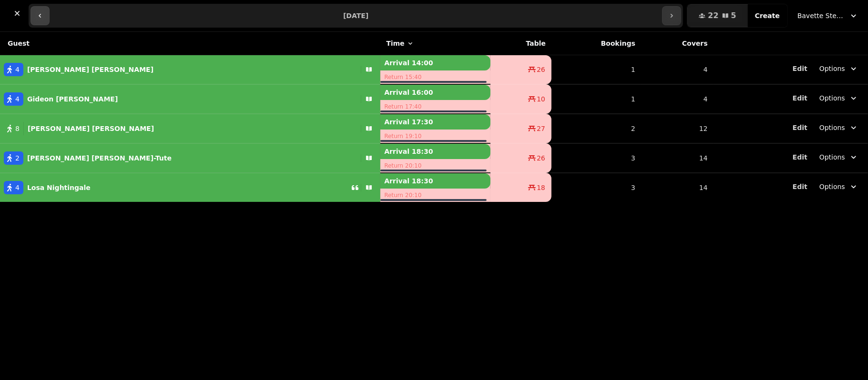 This screenshot has height=380, width=868. What do you see at coordinates (541, 99) in the screenshot?
I see `span: 10` at bounding box center [541, 99].